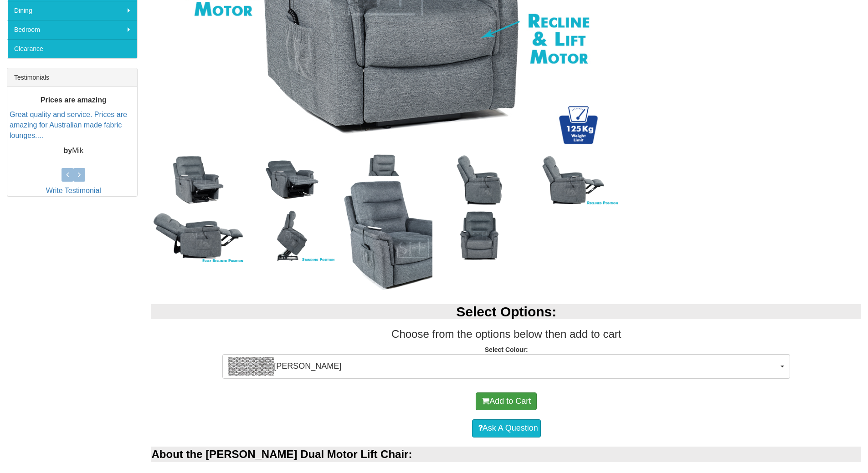 Image resolution: width=868 pixels, height=473 pixels. What do you see at coordinates (67, 150) in the screenshot?
I see `b: by` at bounding box center [67, 150].